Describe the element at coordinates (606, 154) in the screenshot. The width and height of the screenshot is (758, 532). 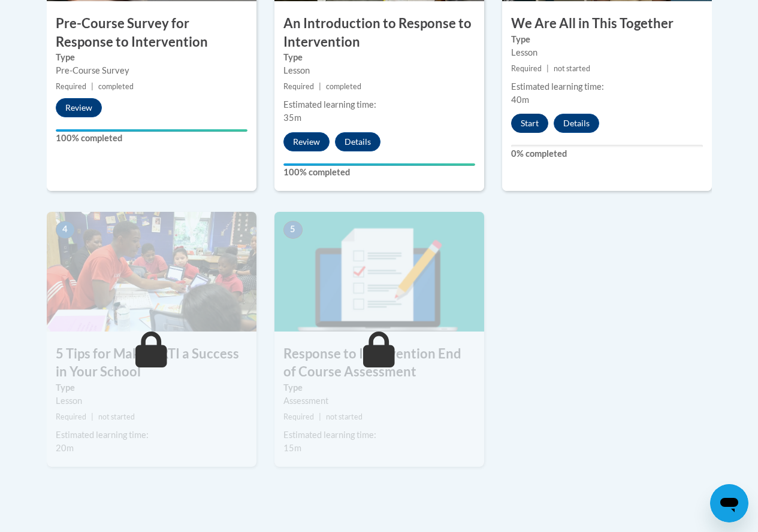
I see `label: 0% completed` at that location.